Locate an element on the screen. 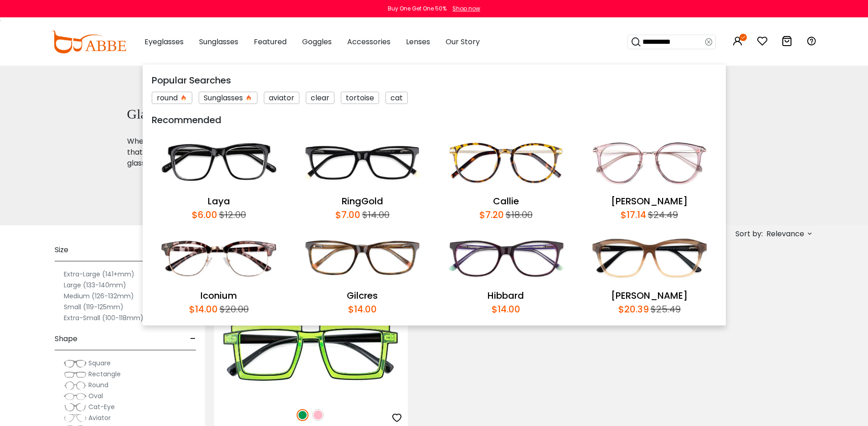 This screenshot has width=868, height=426. span: Eyeglasses is located at coordinates (164, 41).